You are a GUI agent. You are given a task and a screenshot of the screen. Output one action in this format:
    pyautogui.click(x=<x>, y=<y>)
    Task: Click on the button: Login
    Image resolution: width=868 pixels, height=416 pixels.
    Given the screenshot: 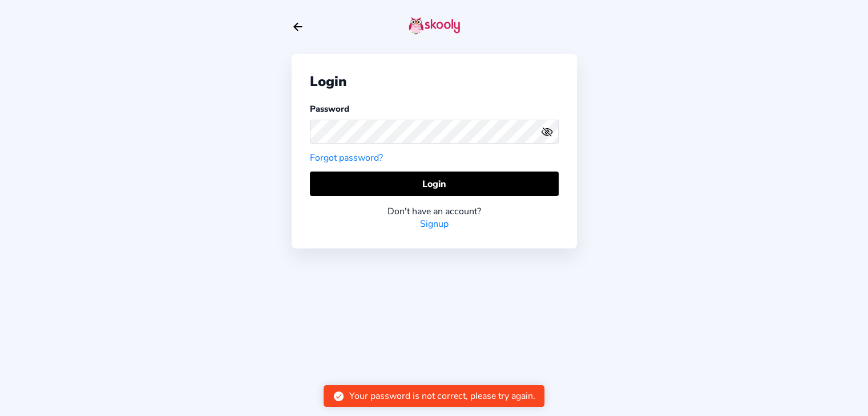 What is the action you would take?
    pyautogui.click(x=435, y=184)
    